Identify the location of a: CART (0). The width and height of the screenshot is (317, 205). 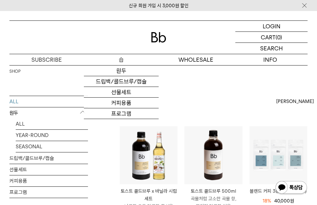
(272, 37).